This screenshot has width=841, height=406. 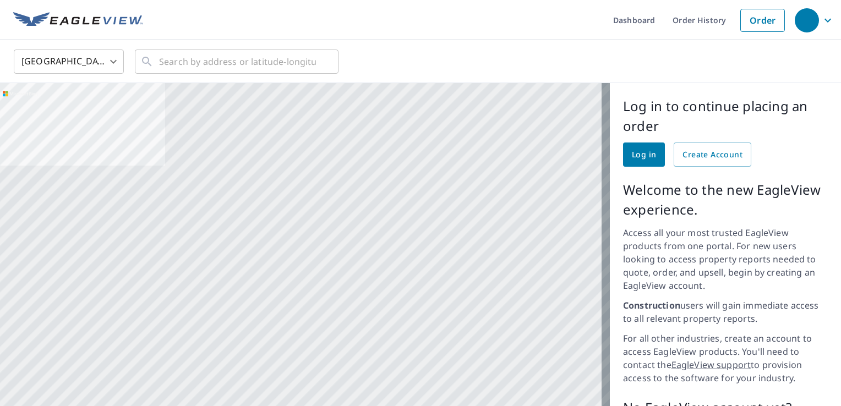 I want to click on img: EV Logo, so click(x=78, y=20).